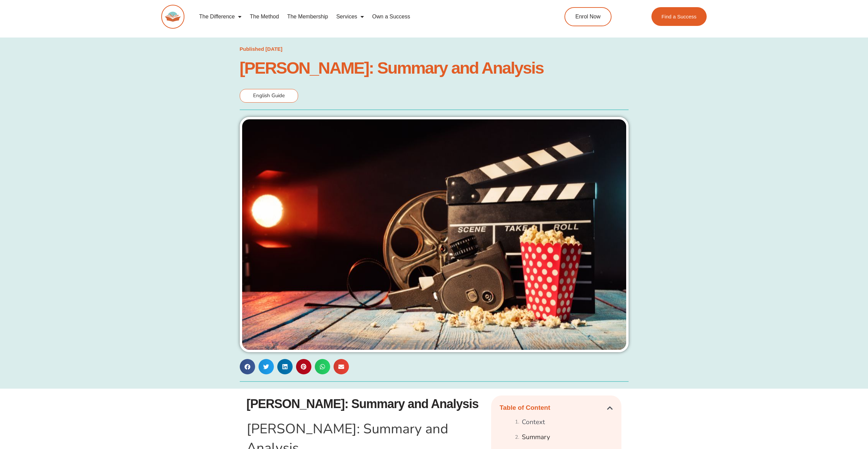 The height and width of the screenshot is (449, 868). What do you see at coordinates (534, 422) in the screenshot?
I see `a: Context` at bounding box center [534, 422].